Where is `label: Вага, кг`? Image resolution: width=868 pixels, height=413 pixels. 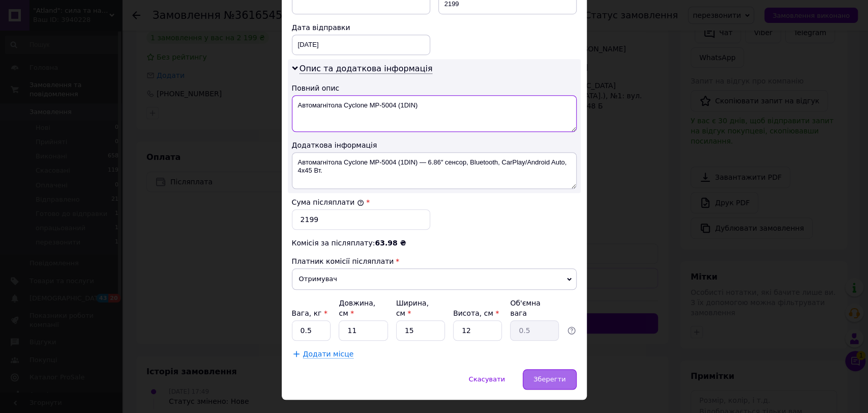
label: Вага, кг is located at coordinates (310, 313).